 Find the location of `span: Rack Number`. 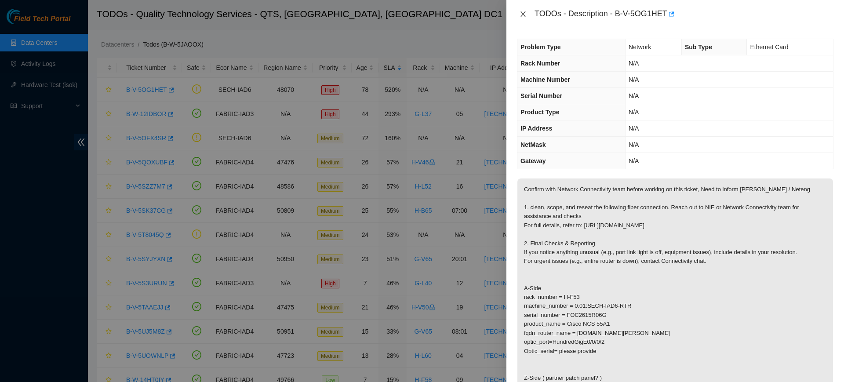

span: Rack Number is located at coordinates (540, 63).